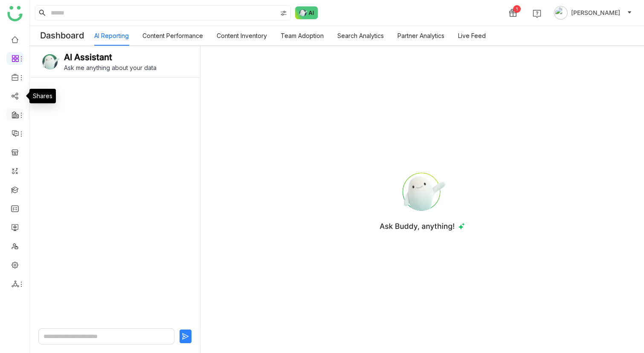  What do you see at coordinates (242, 36) in the screenshot?
I see `a: Content Inventory` at bounding box center [242, 36].